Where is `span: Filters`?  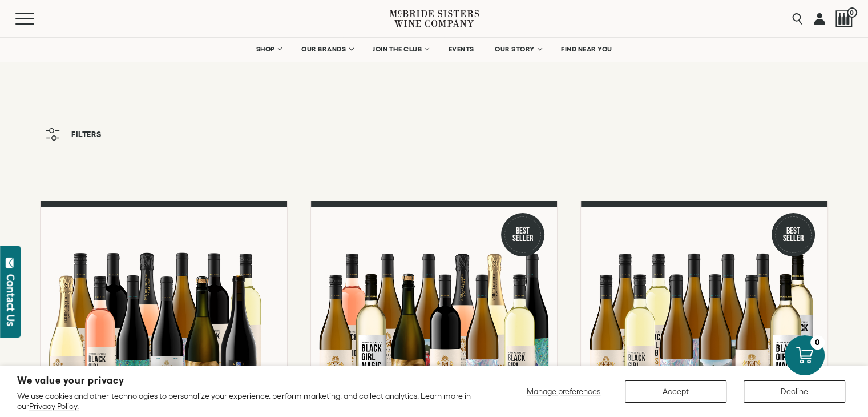 span: Filters is located at coordinates (86, 134).